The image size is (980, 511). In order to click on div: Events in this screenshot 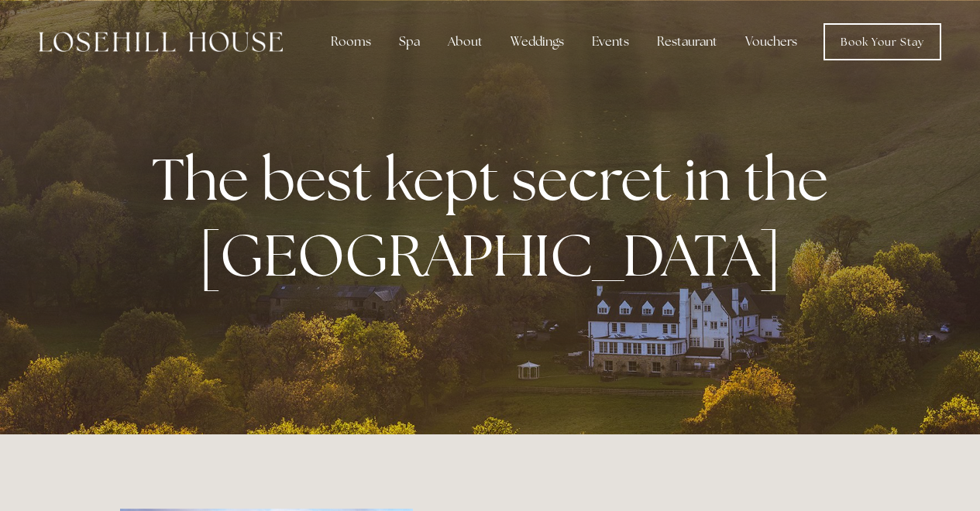, I will do `click(610, 42)`.